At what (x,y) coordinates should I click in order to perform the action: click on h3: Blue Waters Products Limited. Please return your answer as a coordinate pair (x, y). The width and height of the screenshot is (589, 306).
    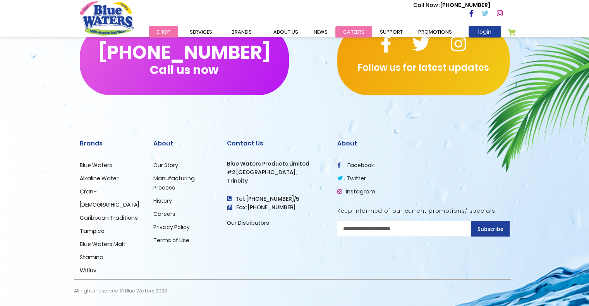
    Looking at the image, I should click on (276, 164).